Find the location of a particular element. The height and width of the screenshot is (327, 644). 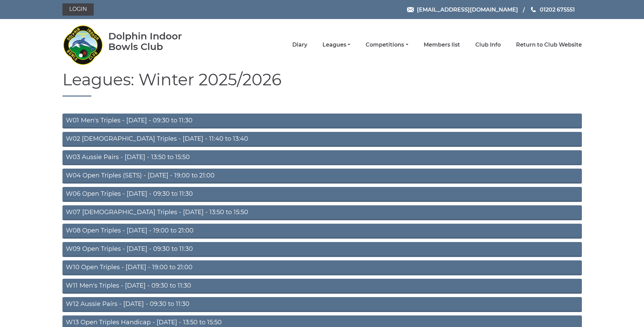

img: Dolphin Indoor Bowls Club is located at coordinates (83, 45).